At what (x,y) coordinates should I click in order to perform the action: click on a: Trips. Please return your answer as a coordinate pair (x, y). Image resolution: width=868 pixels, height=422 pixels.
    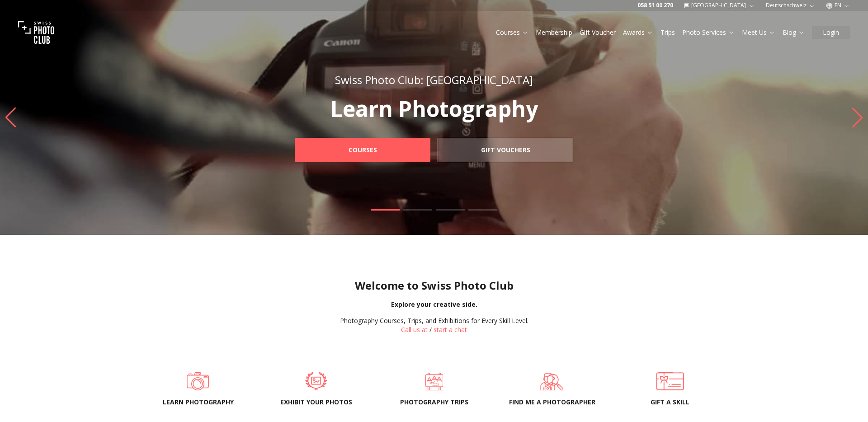
    Looking at the image, I should click on (667, 32).